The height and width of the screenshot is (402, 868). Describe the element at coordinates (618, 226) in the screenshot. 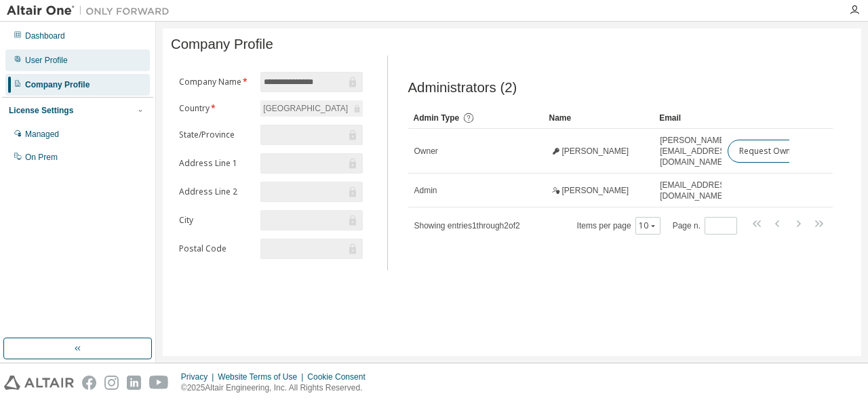

I see `span: Items per page` at that location.